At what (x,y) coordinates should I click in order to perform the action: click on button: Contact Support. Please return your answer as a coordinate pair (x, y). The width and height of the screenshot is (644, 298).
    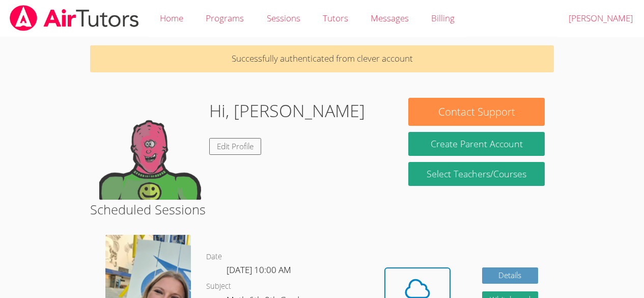
    Looking at the image, I should click on (476, 112).